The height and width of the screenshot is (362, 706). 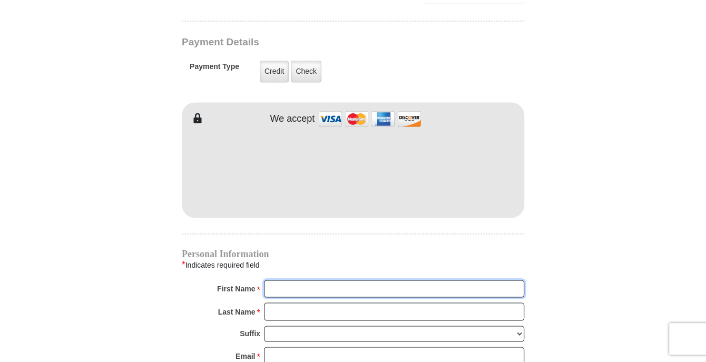 What do you see at coordinates (370, 118) in the screenshot?
I see `img: credit cards accepted` at bounding box center [370, 118].